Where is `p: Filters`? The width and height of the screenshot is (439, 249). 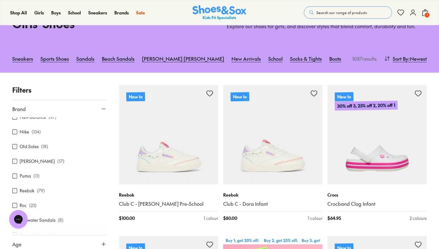 p: Filters is located at coordinates (59, 90).